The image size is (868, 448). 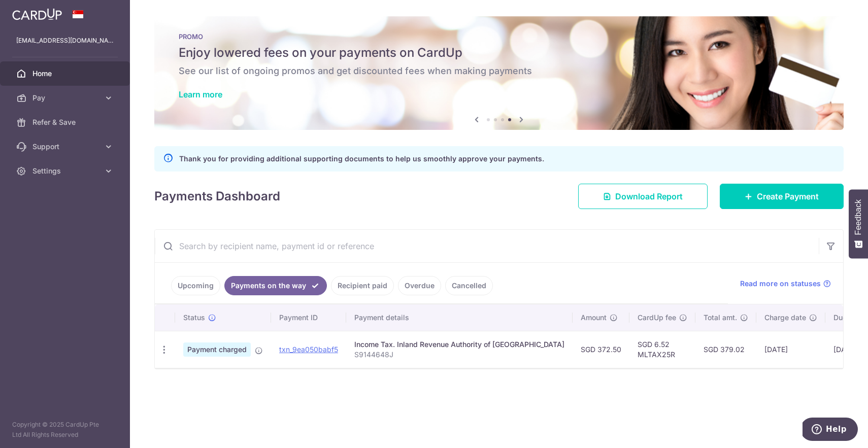 I want to click on span: Download Report, so click(x=649, y=196).